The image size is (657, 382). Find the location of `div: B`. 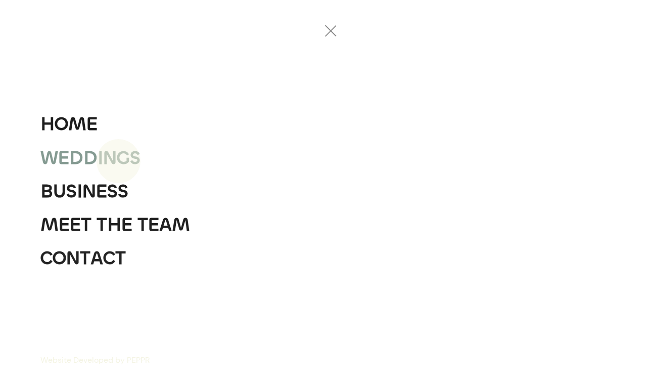

div: B is located at coordinates (47, 192).